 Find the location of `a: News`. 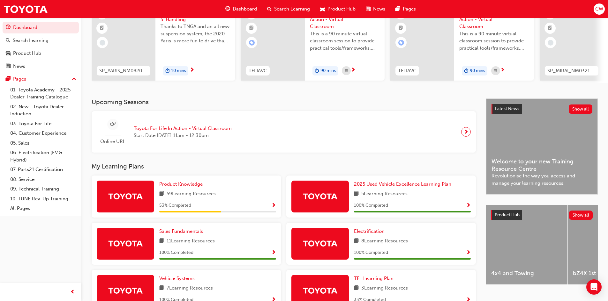

a: News is located at coordinates (41, 66).